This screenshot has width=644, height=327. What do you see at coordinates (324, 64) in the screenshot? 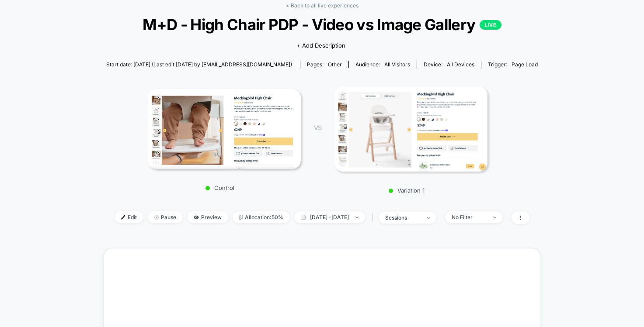
I see `div: Pages:` at bounding box center [324, 64].